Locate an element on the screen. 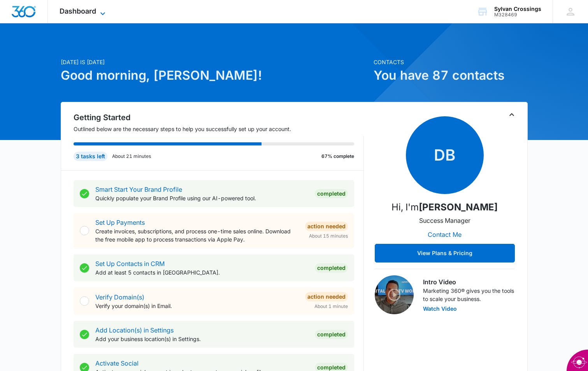  button: View Plans & Pricing is located at coordinates (444, 253).